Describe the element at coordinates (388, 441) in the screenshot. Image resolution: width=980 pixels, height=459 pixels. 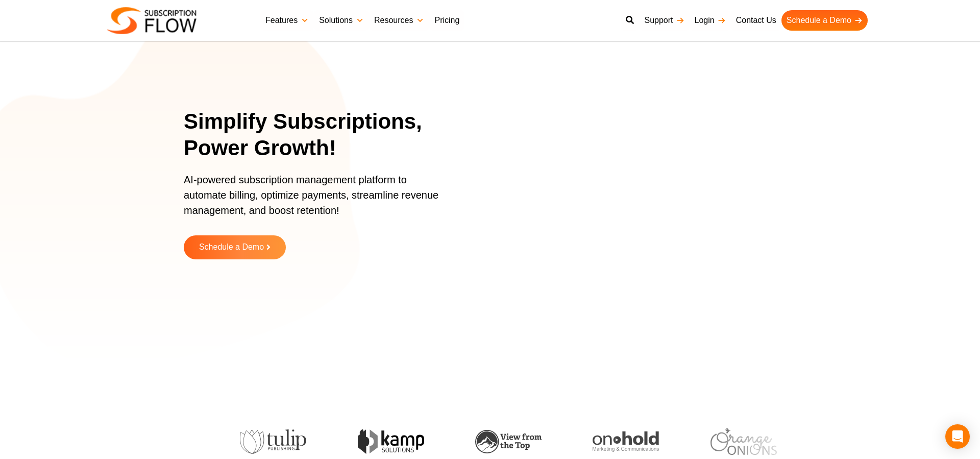
I see `img: kamp-solution` at that location.